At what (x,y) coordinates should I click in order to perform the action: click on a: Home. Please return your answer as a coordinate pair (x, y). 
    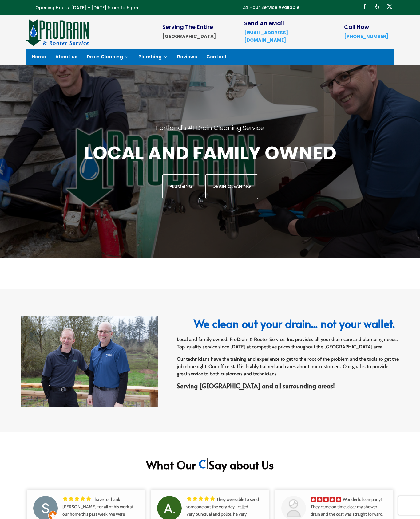
    Looking at the image, I should click on (39, 58).